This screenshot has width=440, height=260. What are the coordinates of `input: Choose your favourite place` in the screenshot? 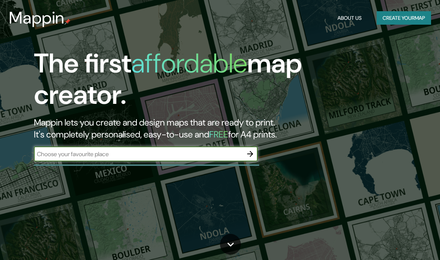 It's located at (138, 154).